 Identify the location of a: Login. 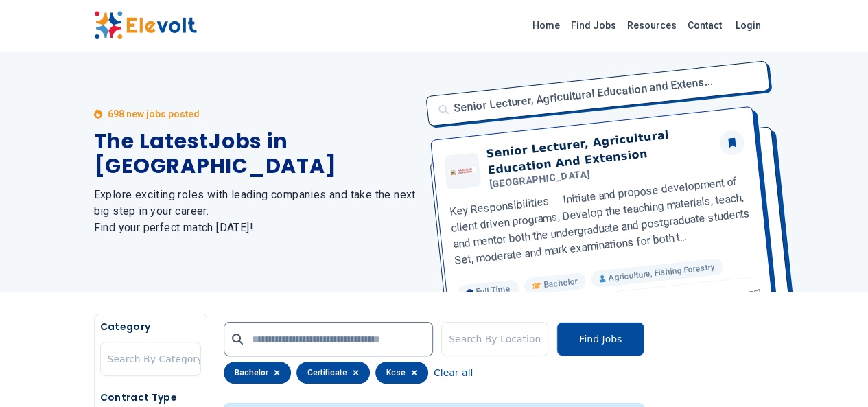
(748, 25).